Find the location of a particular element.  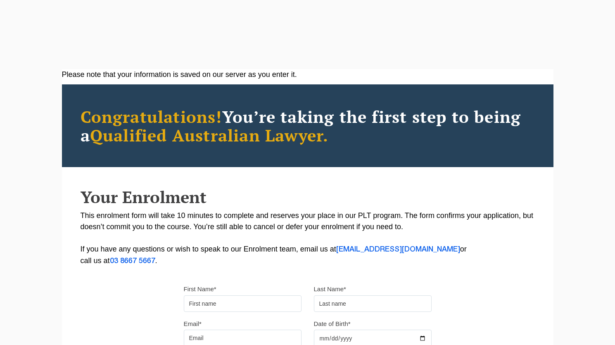

span: Congratulations! is located at coordinates (151, 116).